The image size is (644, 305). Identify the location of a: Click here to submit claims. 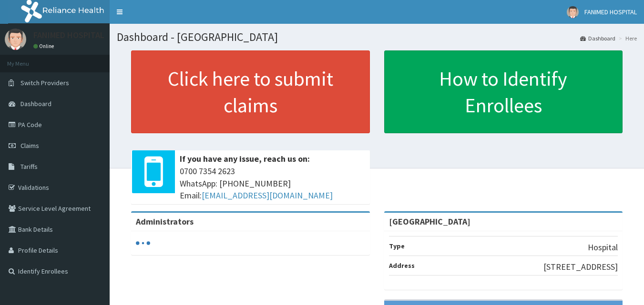
(250, 92).